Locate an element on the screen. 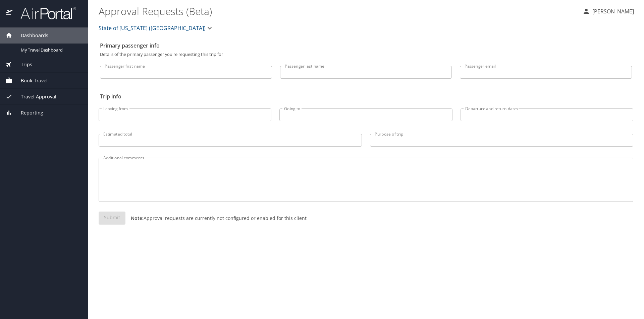  strong: Note: is located at coordinates (137, 218).